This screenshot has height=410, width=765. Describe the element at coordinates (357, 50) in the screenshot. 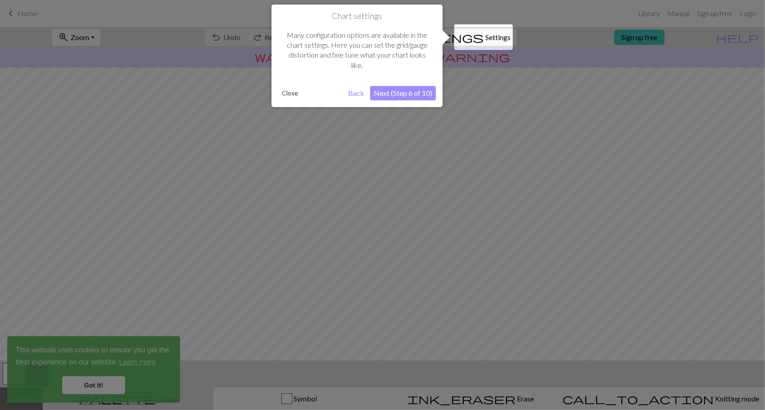

I see `div: Many configuration options are available in the chart settings. Here you can set the grid/gauge d...` at that location.